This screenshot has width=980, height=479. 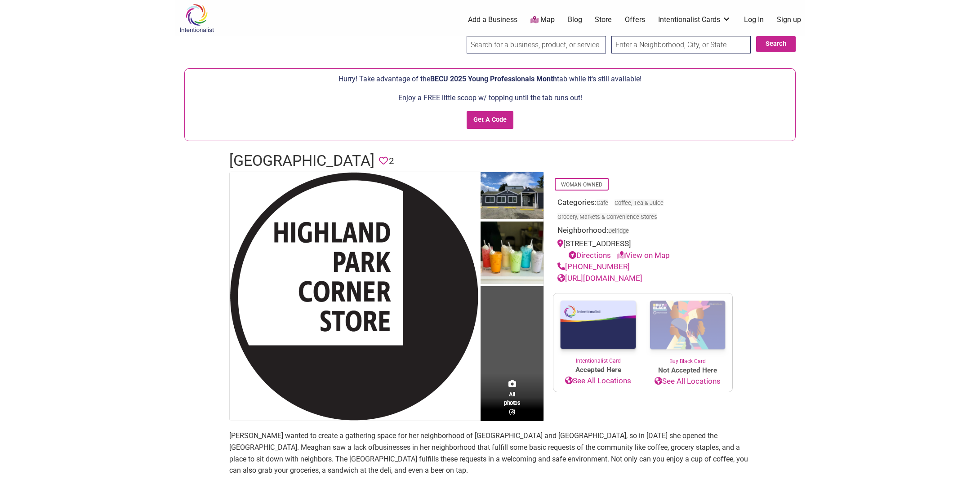 I want to click on img: Intentionalist Card, so click(x=598, y=325).